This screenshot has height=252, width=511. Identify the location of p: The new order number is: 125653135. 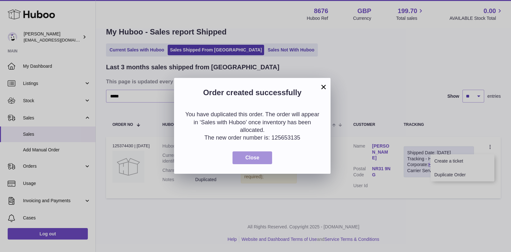
(252, 138).